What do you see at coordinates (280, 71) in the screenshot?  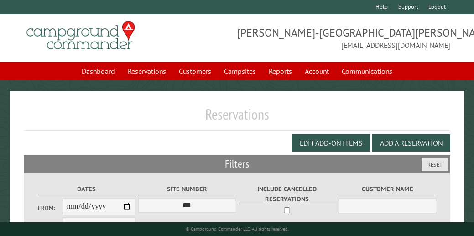 I see `a: Reports` at bounding box center [280, 71].